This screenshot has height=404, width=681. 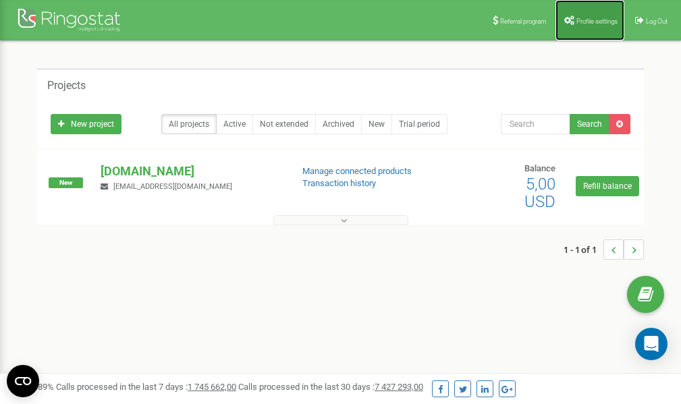 I want to click on span: New, so click(x=65, y=183).